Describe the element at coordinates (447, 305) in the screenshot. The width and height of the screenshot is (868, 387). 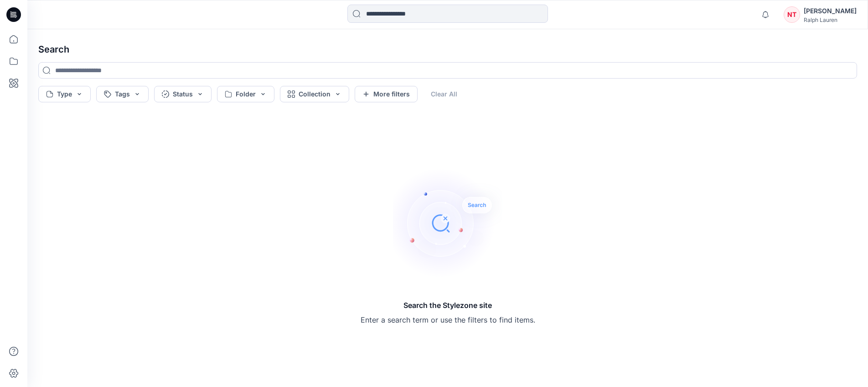
I see `h5: Search the Stylezone site` at that location.